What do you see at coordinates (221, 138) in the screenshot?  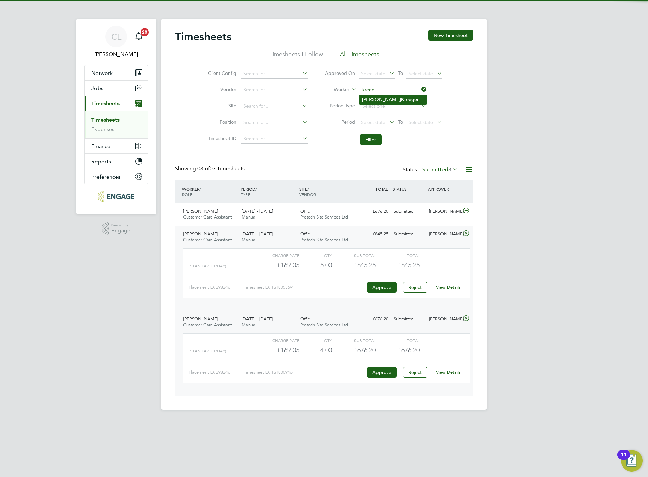 I see `label: Timesheet ID` at bounding box center [221, 138].